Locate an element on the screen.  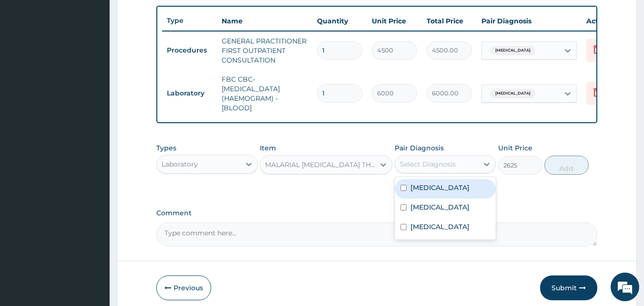
button: Add is located at coordinates (567, 165).